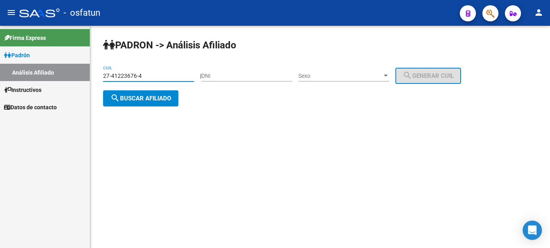  Describe the element at coordinates (141, 98) in the screenshot. I see `button: Buscar afiliado` at that location.